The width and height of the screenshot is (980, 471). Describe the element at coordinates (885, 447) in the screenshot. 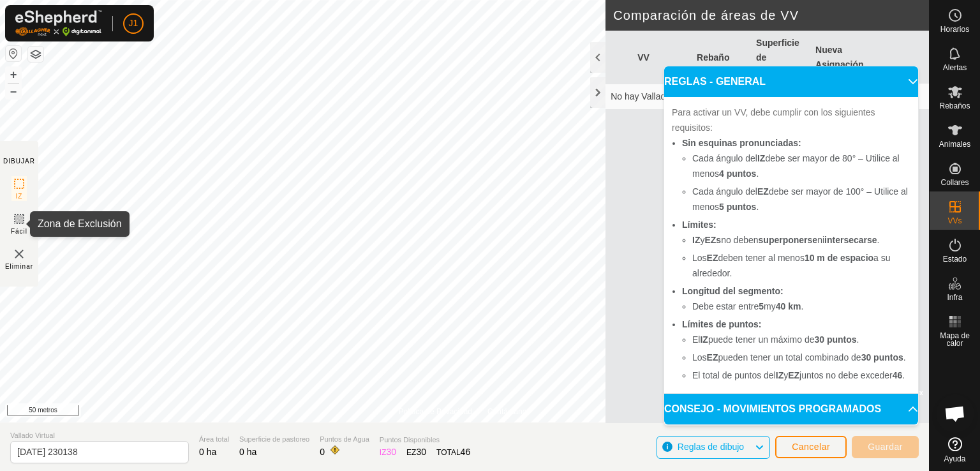

I see `button: Guardar` at that location.